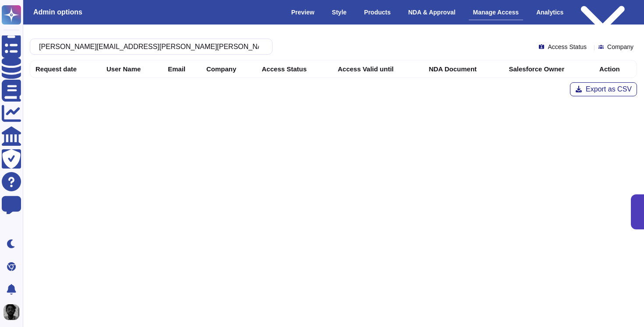 The width and height of the screenshot is (644, 327). Describe the element at coordinates (66, 69) in the screenshot. I see `th: Request date` at that location.